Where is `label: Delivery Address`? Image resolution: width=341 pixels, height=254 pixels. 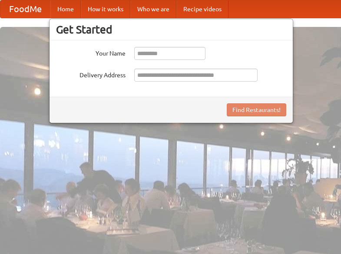
label: Delivery Address is located at coordinates (91, 74).